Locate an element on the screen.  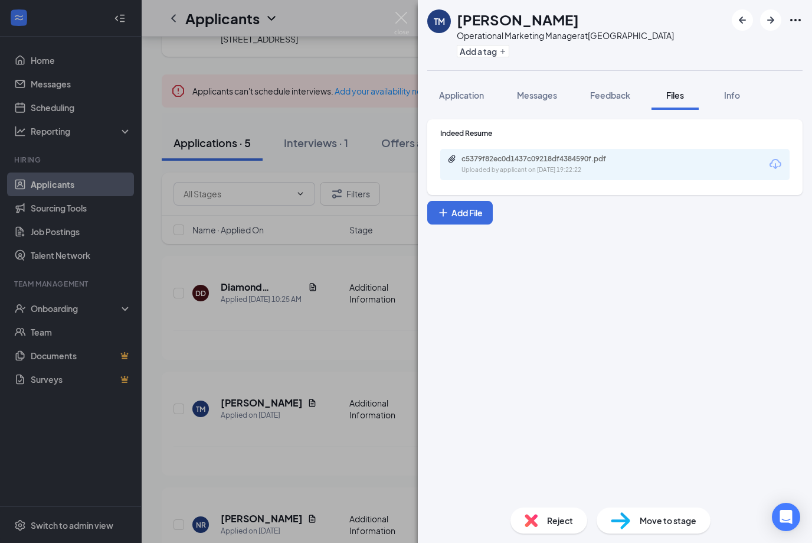
span: Info is located at coordinates (732, 95).